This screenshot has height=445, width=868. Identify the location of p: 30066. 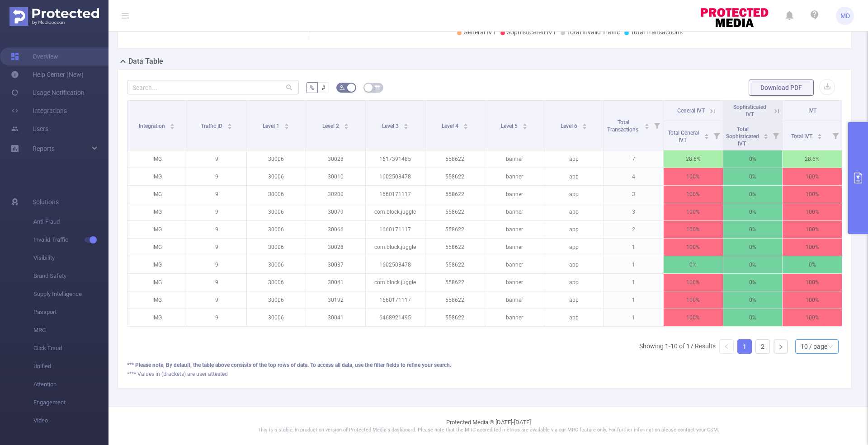
(335, 230).